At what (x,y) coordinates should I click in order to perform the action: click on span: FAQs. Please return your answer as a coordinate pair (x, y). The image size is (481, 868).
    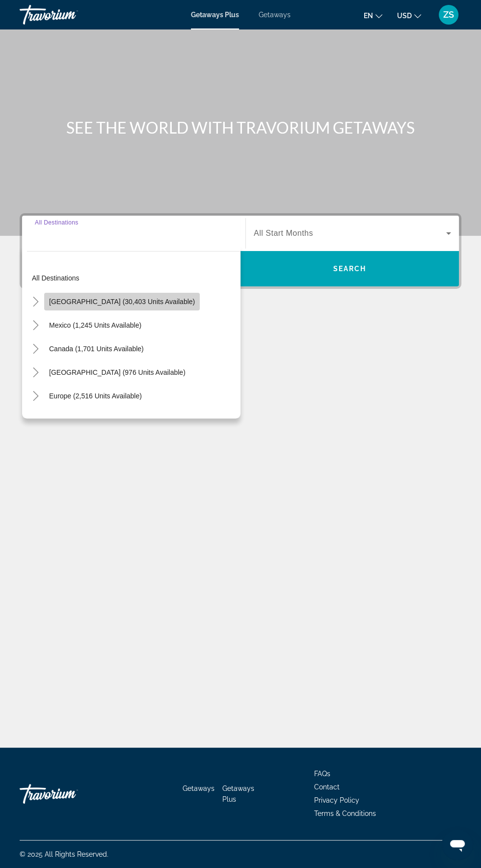
    Looking at the image, I should click on (322, 773).